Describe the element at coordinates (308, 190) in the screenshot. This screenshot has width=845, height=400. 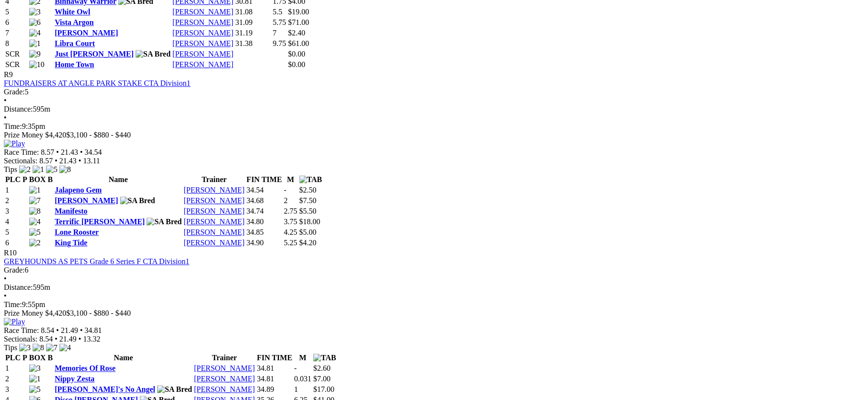
I see `span: $2.50` at that location.